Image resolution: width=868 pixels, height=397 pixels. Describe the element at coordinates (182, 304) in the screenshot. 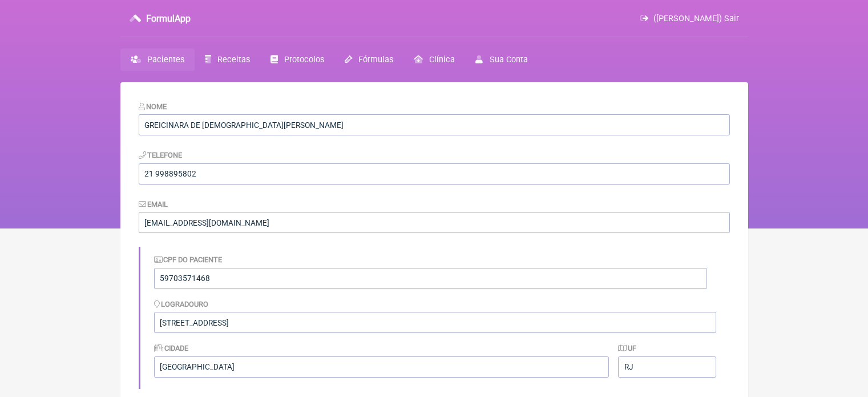

I see `label: Logradouro` at that location.